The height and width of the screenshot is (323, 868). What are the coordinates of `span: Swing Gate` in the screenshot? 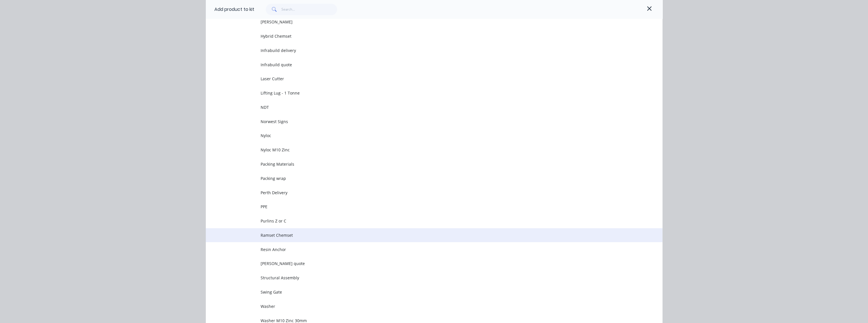 It's located at (421, 292).